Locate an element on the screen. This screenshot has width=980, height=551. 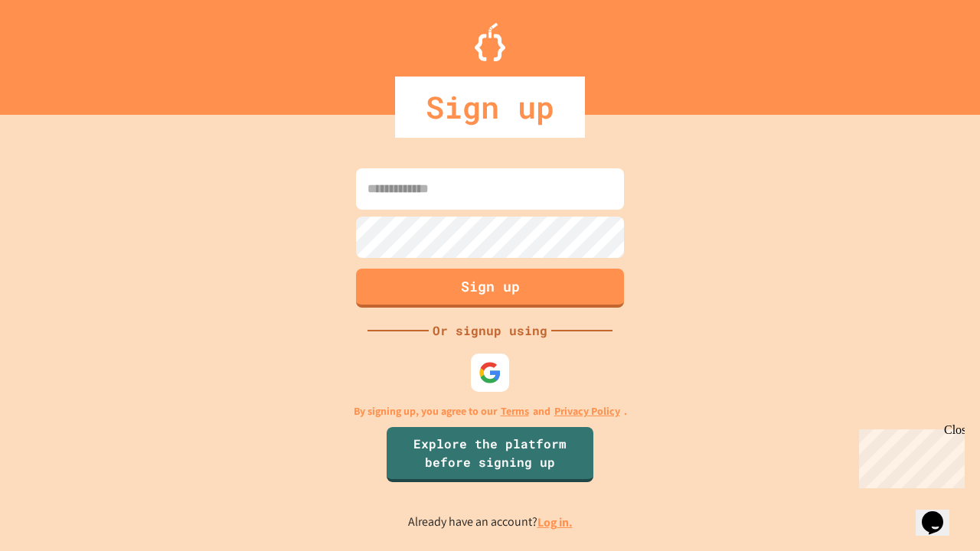
div: Or signup using is located at coordinates (490, 331).